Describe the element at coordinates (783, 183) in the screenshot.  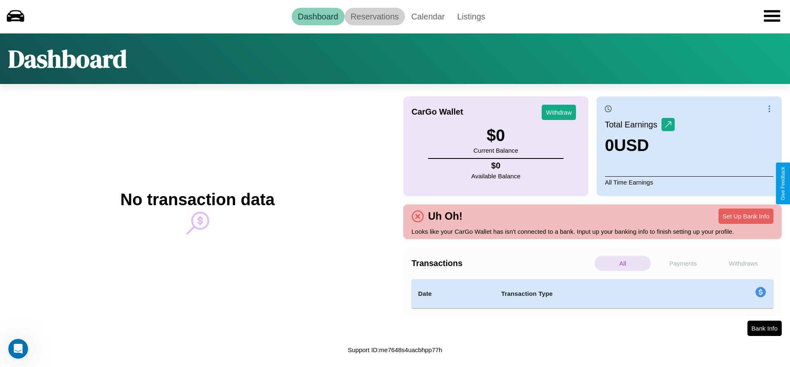
I see `div: Give Feedback` at that location.